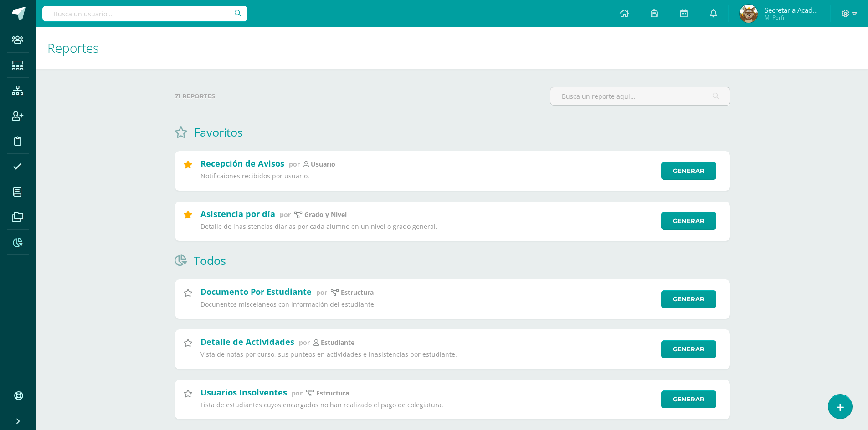 Image resolution: width=868 pixels, height=430 pixels. What do you see at coordinates (244, 392) in the screenshot?
I see `h2: Usuarios Insolventes` at bounding box center [244, 392].